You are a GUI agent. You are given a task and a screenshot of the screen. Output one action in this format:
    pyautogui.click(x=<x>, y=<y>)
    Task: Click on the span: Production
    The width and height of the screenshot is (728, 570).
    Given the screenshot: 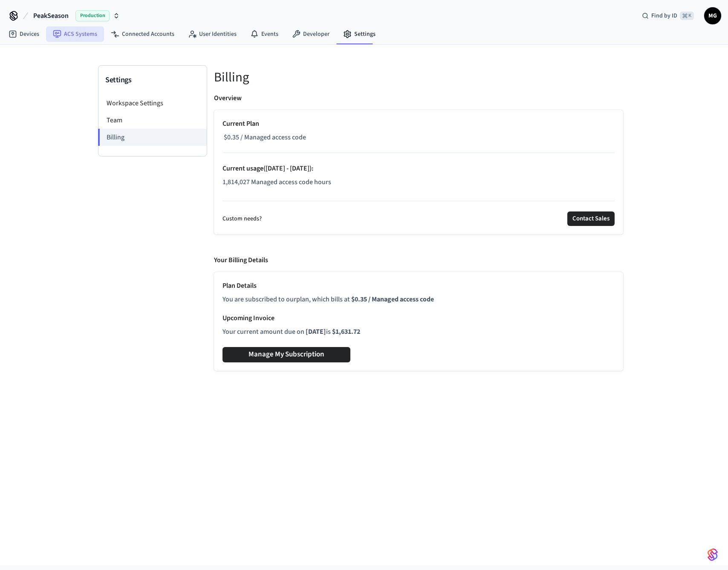 What is the action you would take?
    pyautogui.click(x=93, y=16)
    